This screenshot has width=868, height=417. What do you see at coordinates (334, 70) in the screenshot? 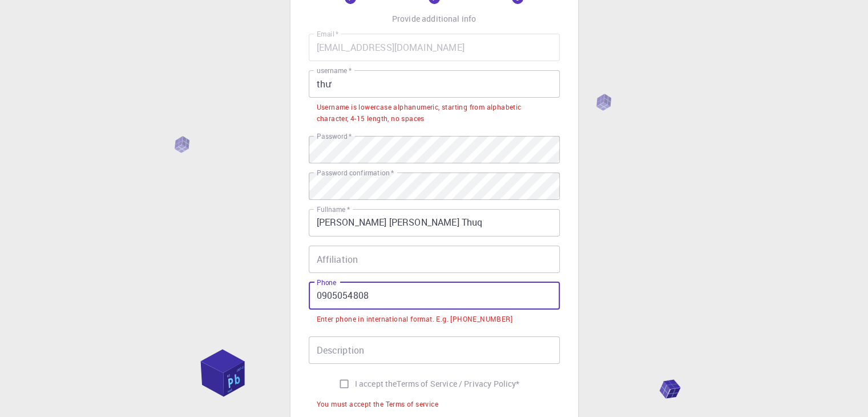
I see `label: username` at bounding box center [334, 70].